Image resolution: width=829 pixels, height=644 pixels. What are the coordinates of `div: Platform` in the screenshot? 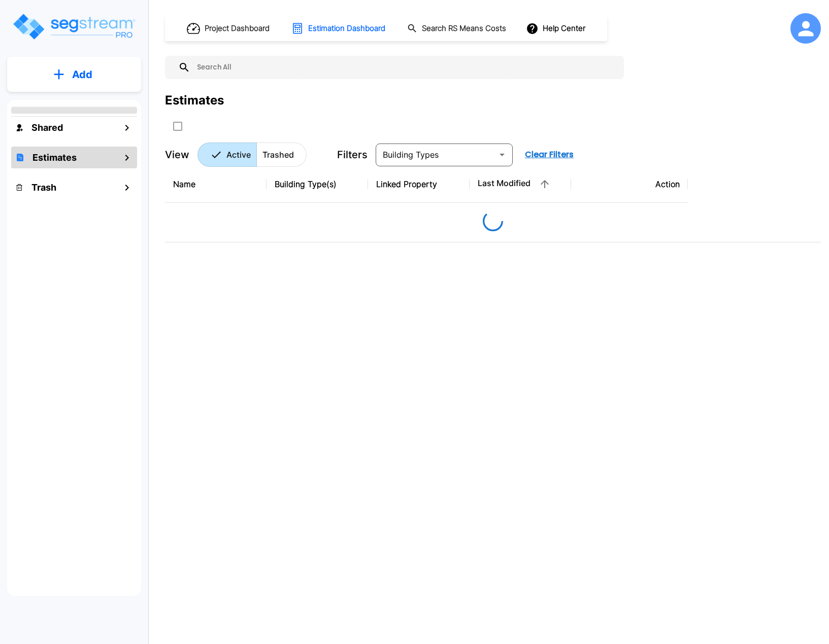 It's located at (252, 155).